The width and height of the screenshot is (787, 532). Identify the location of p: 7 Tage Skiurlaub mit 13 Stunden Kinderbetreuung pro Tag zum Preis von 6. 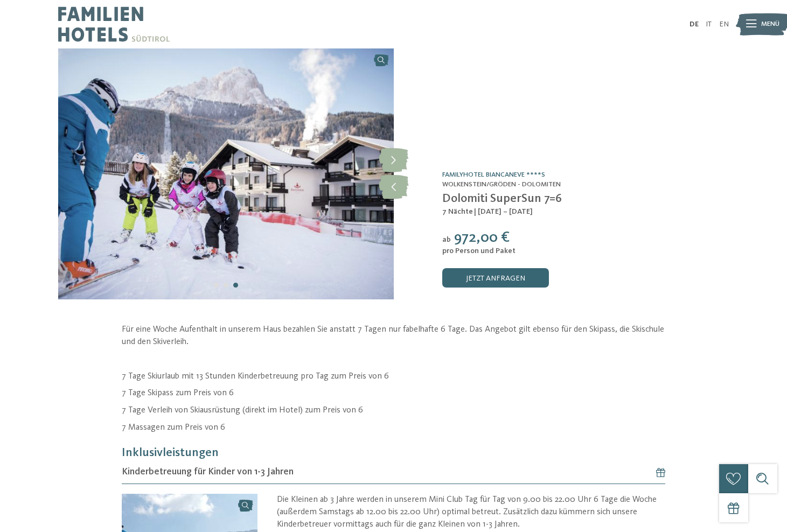
(393, 376).